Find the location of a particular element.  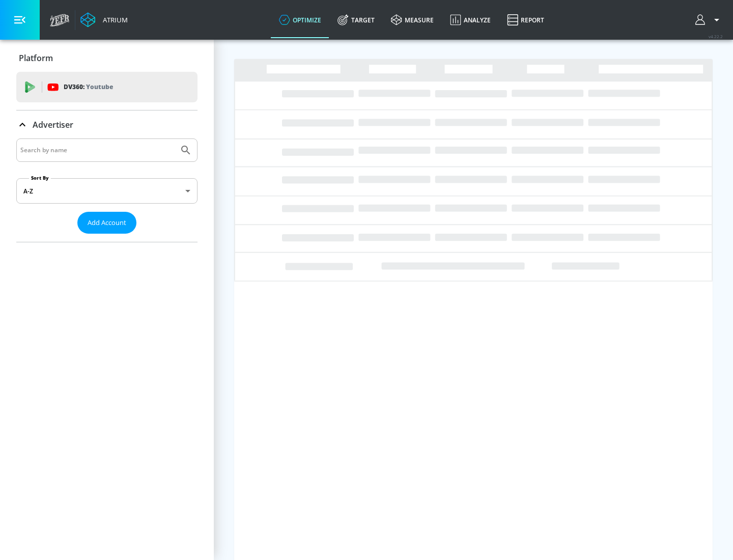

div: A-Z is located at coordinates (107, 191).